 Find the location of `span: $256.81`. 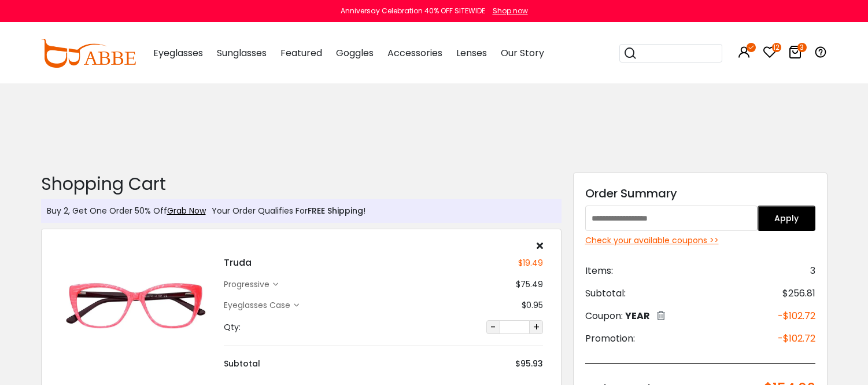

span: $256.81 is located at coordinates (798, 293).